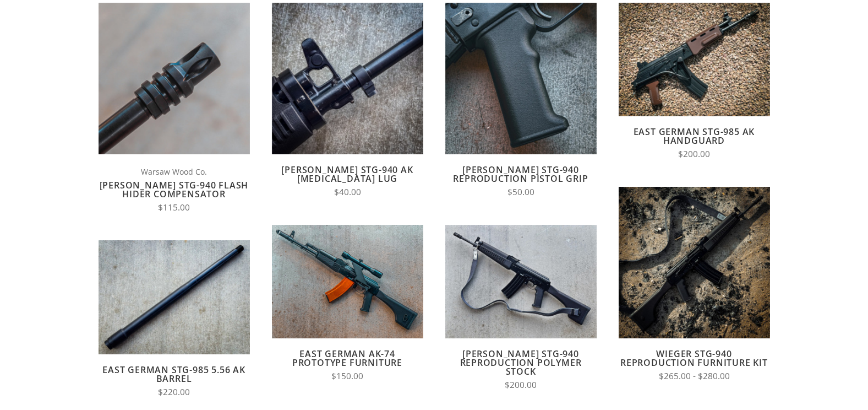 Image resolution: width=868 pixels, height=410 pixels. I want to click on img: East German STG-985 AK Handguard, so click(694, 60).